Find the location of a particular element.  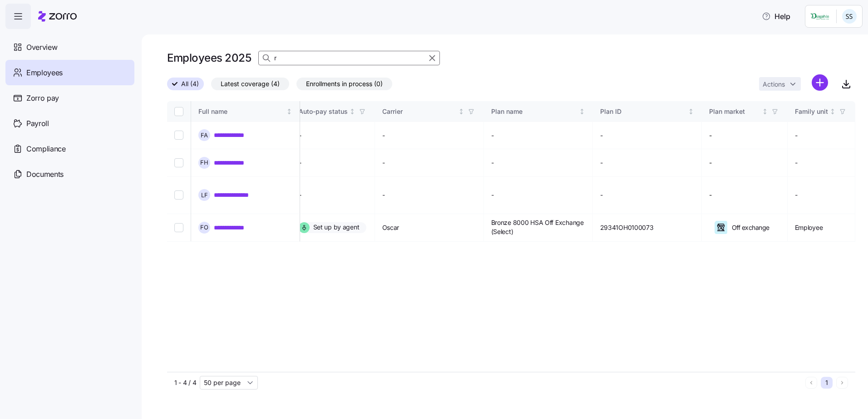

span: Employees is located at coordinates (45, 73).